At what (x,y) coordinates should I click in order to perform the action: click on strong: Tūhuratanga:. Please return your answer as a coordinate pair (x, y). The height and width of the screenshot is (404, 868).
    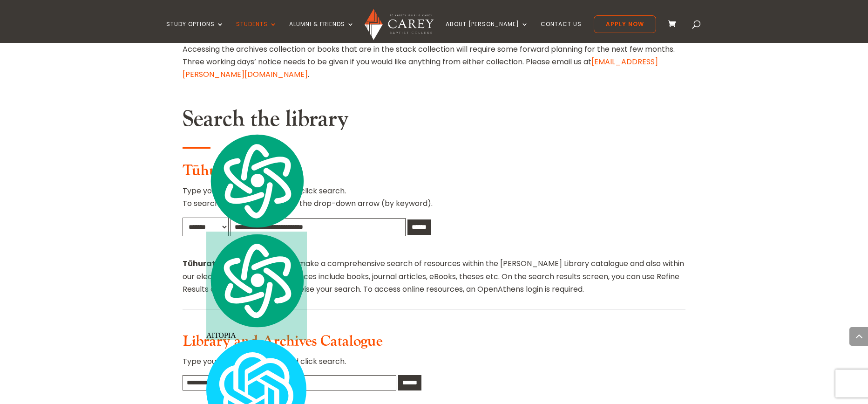
    Looking at the image, I should click on (211, 263).